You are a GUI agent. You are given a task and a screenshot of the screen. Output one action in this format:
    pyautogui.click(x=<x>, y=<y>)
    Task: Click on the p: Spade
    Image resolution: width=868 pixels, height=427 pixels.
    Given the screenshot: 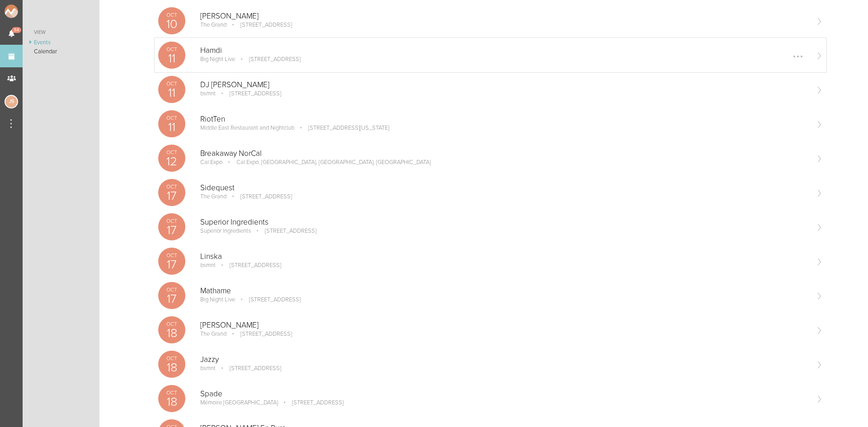 What is the action you would take?
    pyautogui.click(x=504, y=394)
    